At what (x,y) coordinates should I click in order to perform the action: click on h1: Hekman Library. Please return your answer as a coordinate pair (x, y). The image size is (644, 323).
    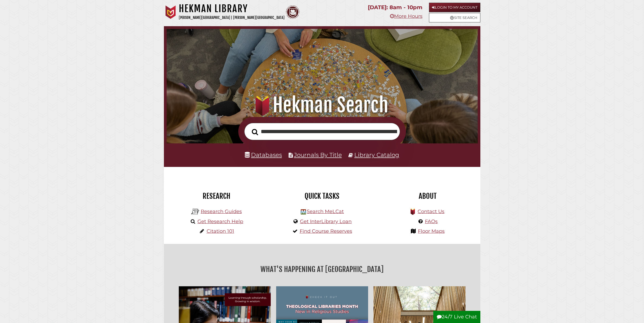
    Looking at the image, I should click on (232, 9).